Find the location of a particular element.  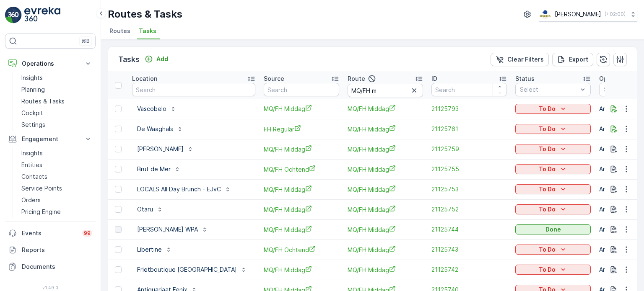

a: 21125793 is located at coordinates (469, 109).